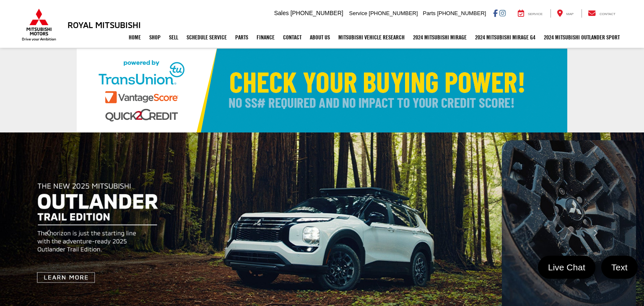  I want to click on a: Text, so click(620, 267).